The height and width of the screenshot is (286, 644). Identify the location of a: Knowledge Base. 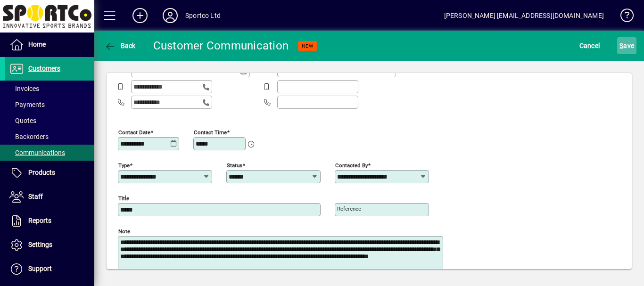
(623, 17).